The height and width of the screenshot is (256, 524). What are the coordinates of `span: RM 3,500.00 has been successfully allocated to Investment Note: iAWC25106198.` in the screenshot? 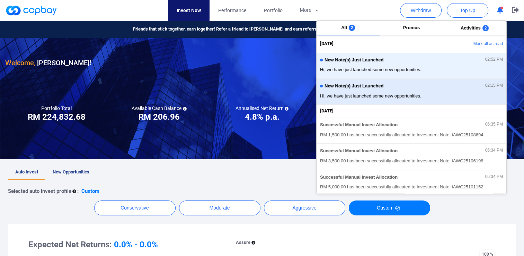 It's located at (412, 161).